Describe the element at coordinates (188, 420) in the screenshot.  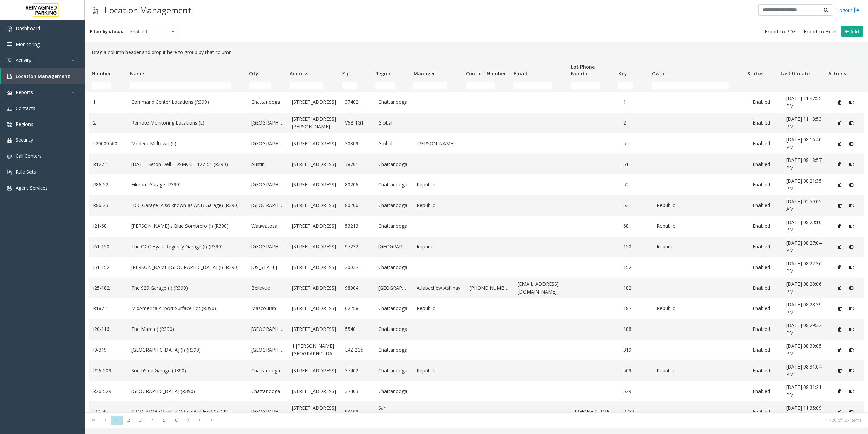
I see `span: Page 7` at that location.